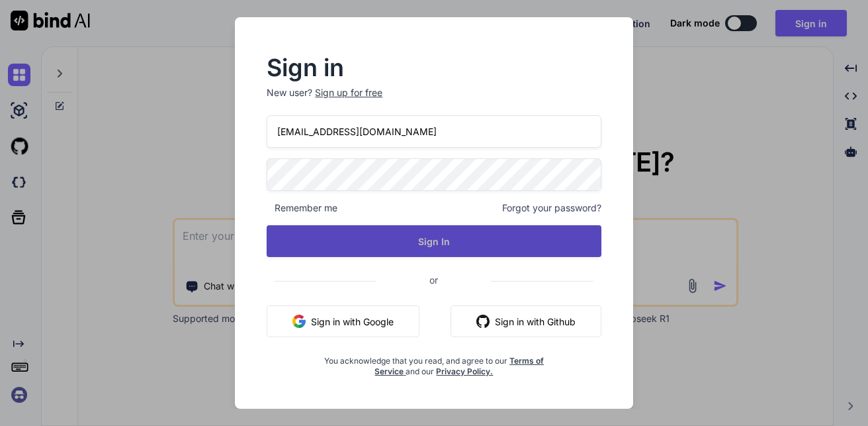 The image size is (868, 426). Describe the element at coordinates (433, 68) in the screenshot. I see `h2: Sign in` at that location.